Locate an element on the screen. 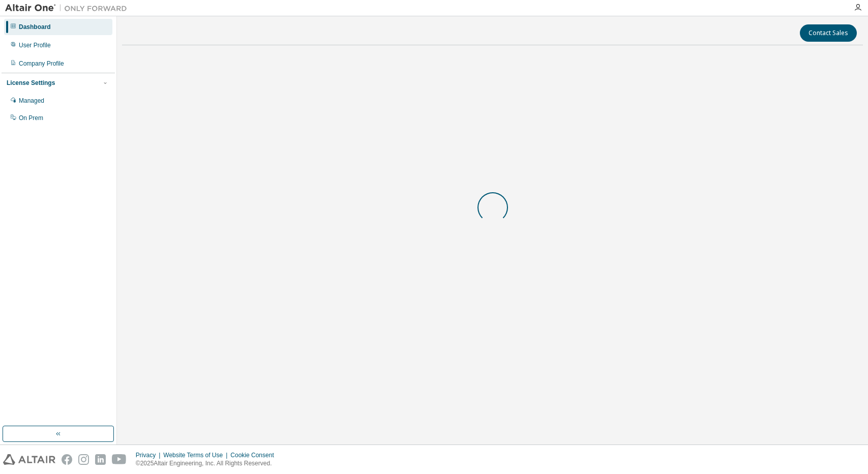 This screenshot has width=868, height=474. div: Company Profile is located at coordinates (41, 64).